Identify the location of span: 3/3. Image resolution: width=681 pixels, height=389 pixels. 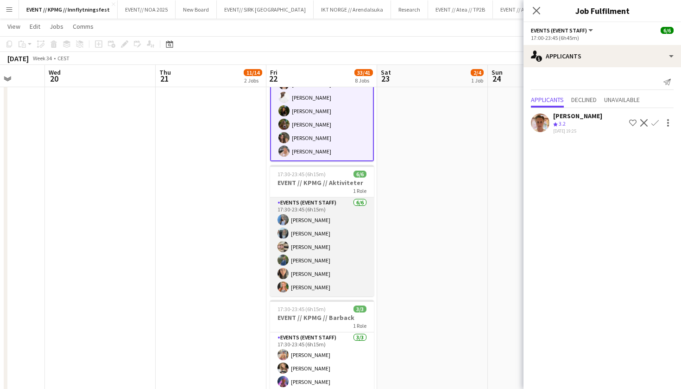
(360, 308).